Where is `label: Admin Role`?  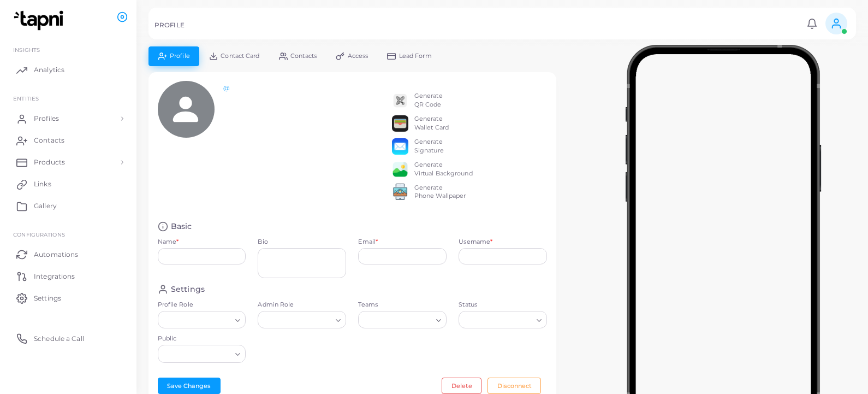
label: Admin Role is located at coordinates (302, 305).